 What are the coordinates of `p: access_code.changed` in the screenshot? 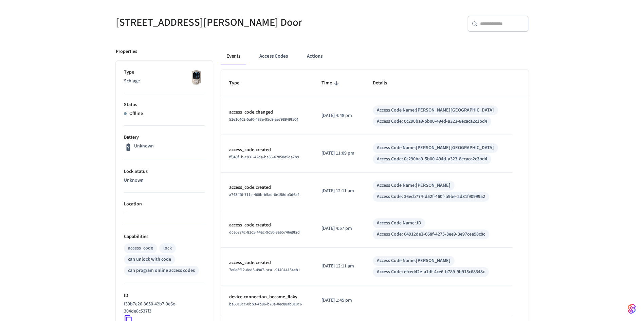 It's located at (267, 112).